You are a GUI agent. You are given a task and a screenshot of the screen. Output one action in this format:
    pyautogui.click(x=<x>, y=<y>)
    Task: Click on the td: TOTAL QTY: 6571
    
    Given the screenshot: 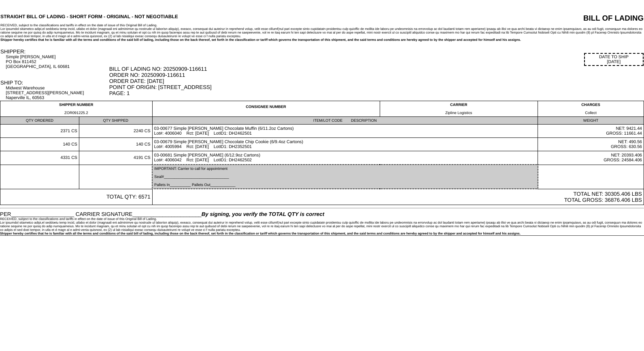 What is the action you would take?
    pyautogui.click(x=76, y=197)
    